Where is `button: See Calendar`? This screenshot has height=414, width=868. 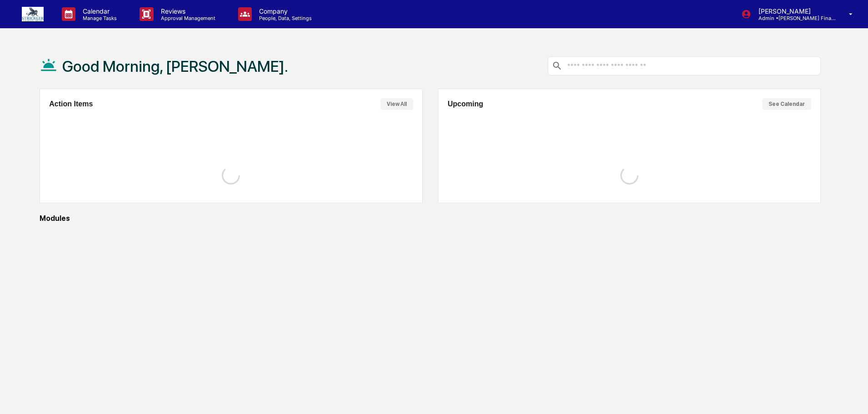 button: See Calendar is located at coordinates (787, 104).